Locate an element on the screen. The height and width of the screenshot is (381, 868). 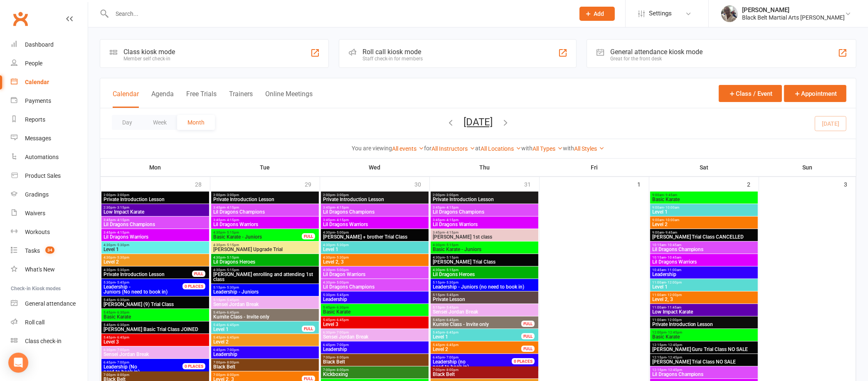
div: 29 is located at coordinates (312, 183).